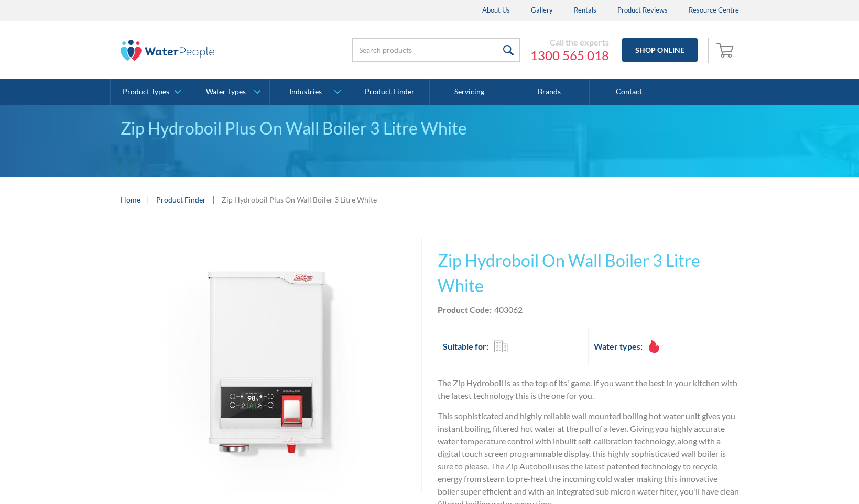  Describe the element at coordinates (465, 310) in the screenshot. I see `strong: Product Code:` at that location.